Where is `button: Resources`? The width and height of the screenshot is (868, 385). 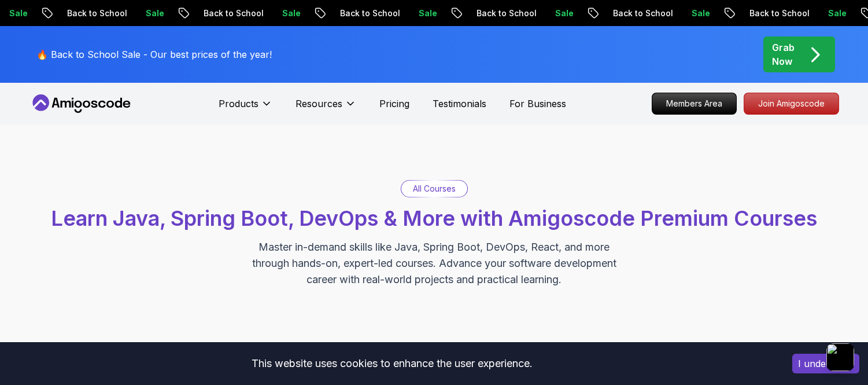
button: Resources is located at coordinates (325, 108).